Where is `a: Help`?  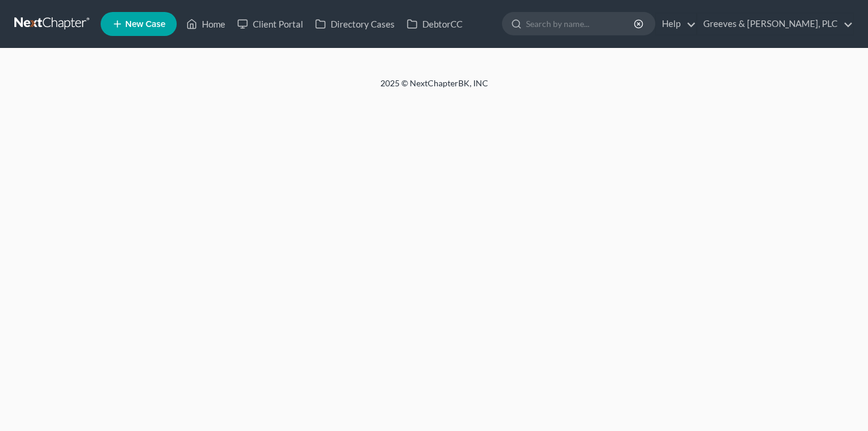
a: Help is located at coordinates (676, 24).